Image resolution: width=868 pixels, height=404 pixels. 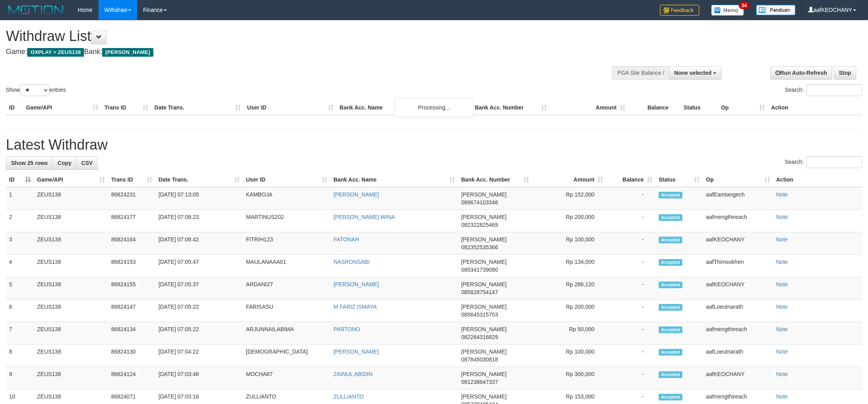 I want to click on label: Search:, so click(x=823, y=90).